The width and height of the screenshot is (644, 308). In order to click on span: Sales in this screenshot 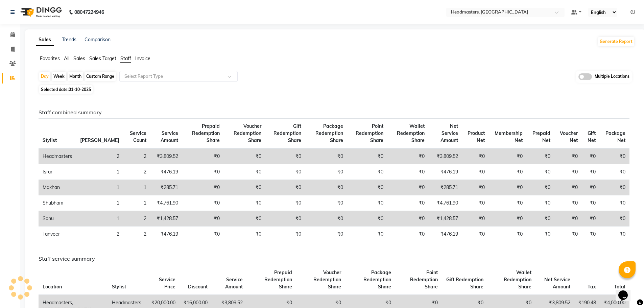, I will do `click(79, 58)`.